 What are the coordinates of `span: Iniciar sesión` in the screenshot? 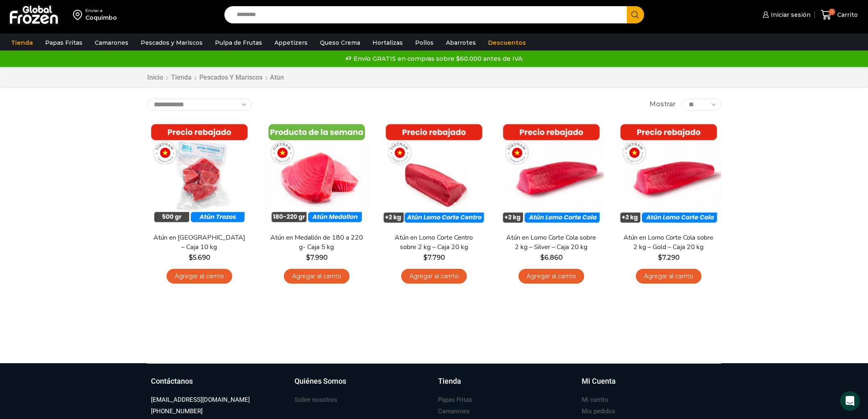 It's located at (790, 15).